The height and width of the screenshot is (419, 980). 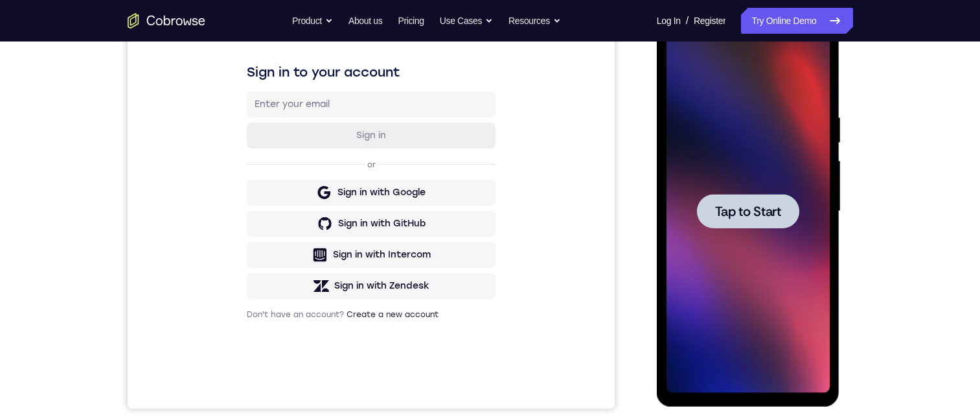 What do you see at coordinates (466, 21) in the screenshot?
I see `button: Use Cases` at bounding box center [466, 21].